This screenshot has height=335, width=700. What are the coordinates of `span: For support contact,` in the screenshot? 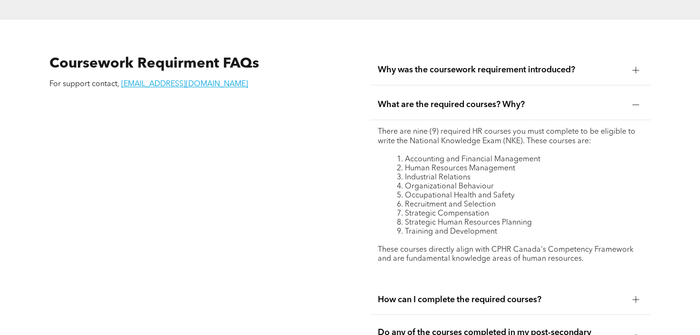 It's located at (84, 84).